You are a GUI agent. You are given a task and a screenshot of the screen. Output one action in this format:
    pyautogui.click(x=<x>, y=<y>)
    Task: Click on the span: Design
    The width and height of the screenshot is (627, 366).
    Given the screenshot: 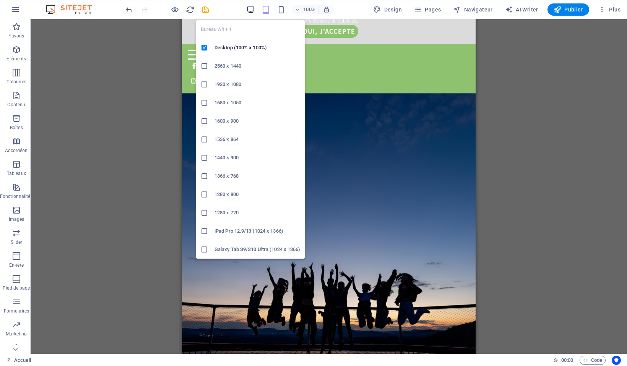 What is the action you would take?
    pyautogui.click(x=387, y=10)
    